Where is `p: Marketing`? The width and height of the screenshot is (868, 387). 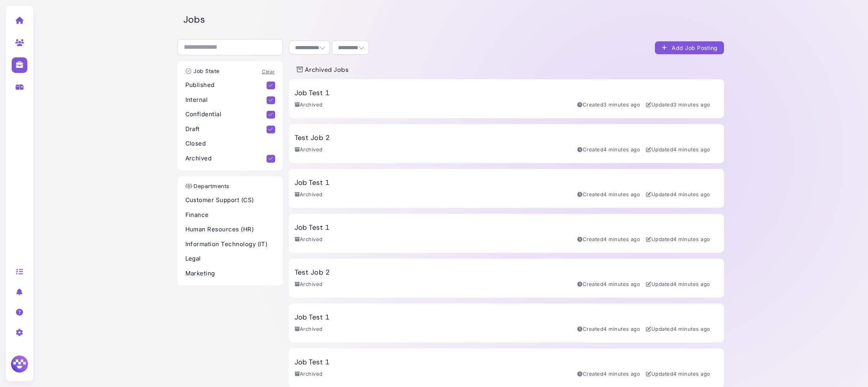 p: Marketing is located at coordinates (230, 273).